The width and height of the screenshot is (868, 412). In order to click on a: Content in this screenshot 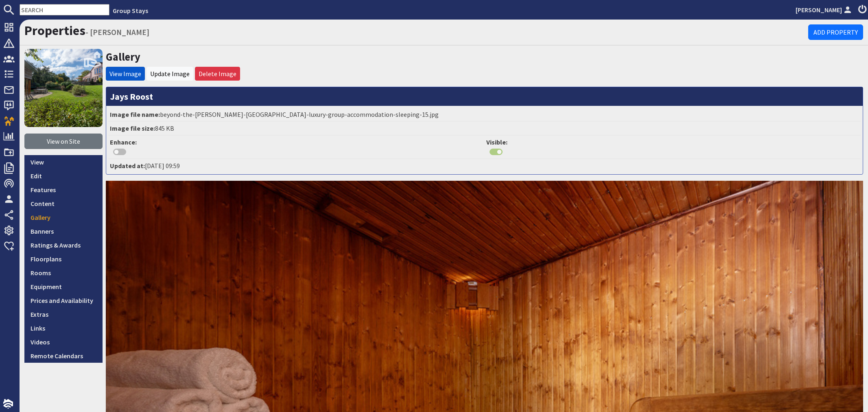, I will do `click(64, 204)`.